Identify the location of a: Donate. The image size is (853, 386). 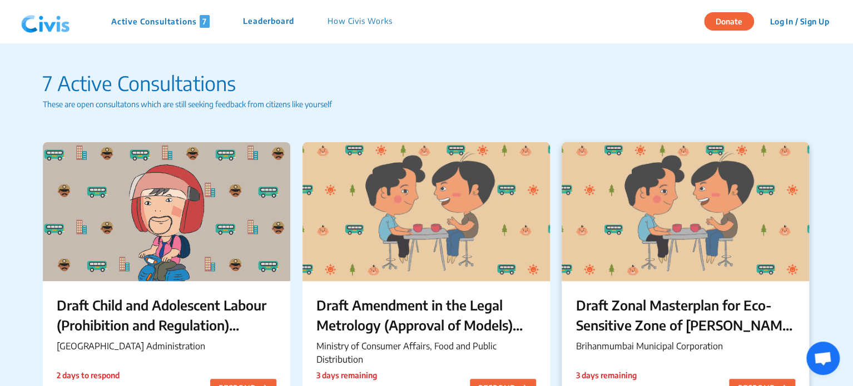
(733, 21).